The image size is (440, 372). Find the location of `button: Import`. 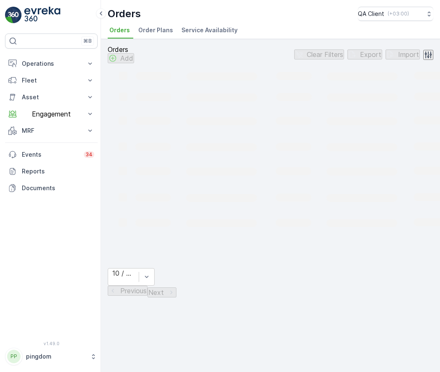

button: Import is located at coordinates (403, 54).